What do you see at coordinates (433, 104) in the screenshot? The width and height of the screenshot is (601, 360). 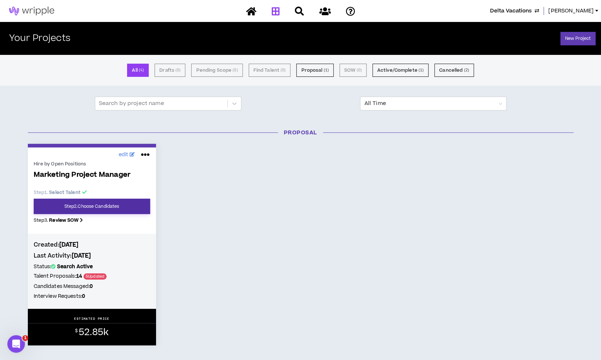 I see `span: All Time` at bounding box center [433, 104].